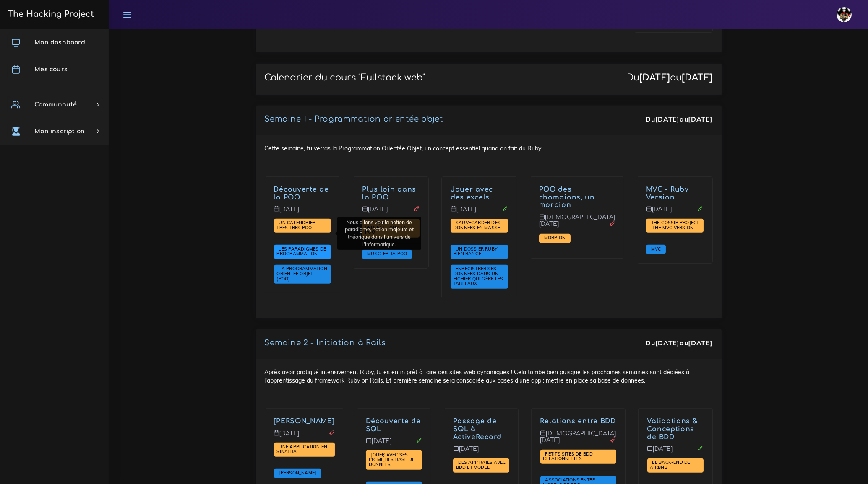 This screenshot has width=868, height=484. What do you see at coordinates (475, 252) in the screenshot?
I see `span: Un dossier Ruby bien rangé` at bounding box center [475, 252].